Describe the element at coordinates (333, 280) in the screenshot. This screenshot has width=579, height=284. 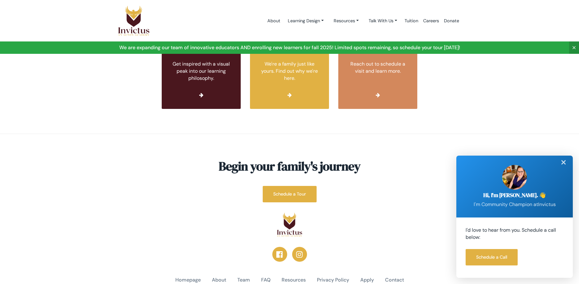
I see `a: Privacy Policy` at that location.